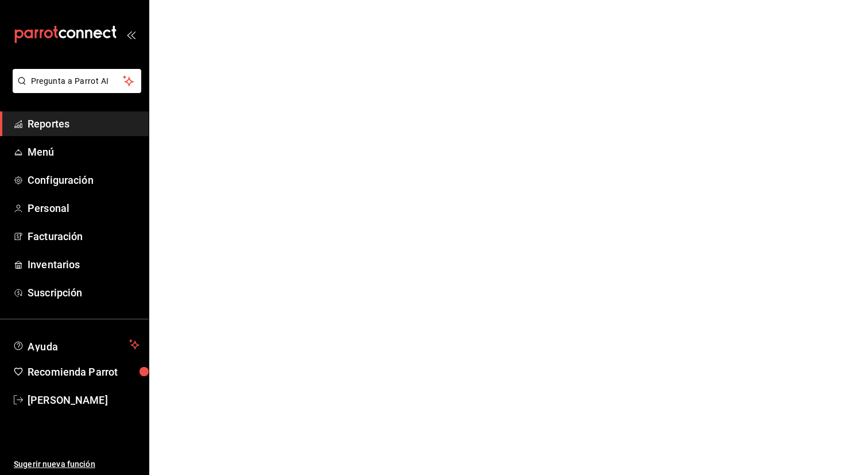  I want to click on span: Facturación, so click(83, 236).